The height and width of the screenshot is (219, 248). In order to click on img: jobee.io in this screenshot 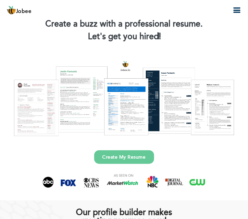, I will do `click(11, 10)`.